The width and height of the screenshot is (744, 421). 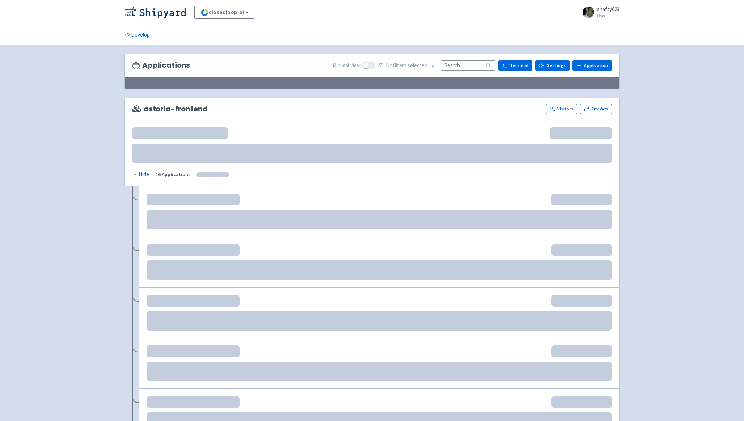 What do you see at coordinates (608, 16) in the screenshot?
I see `small: User` at bounding box center [608, 16].